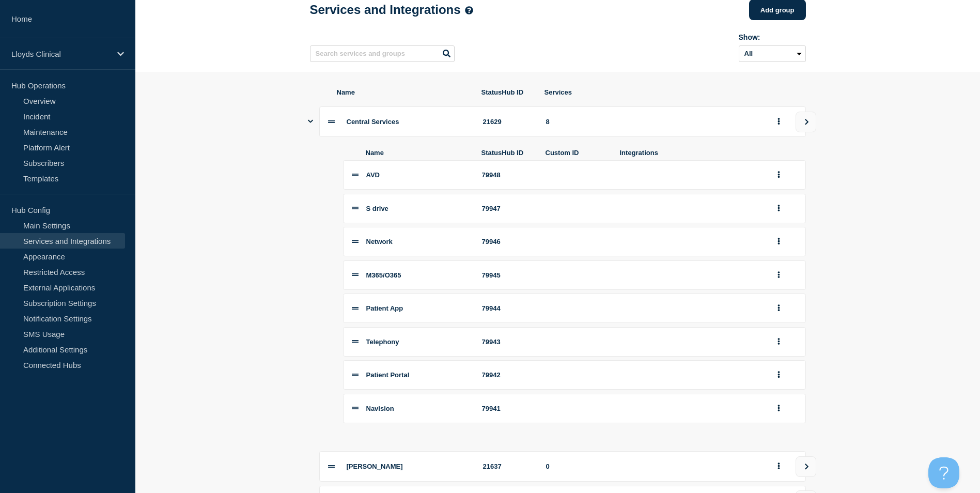 The height and width of the screenshot is (493, 980). Describe the element at coordinates (652, 92) in the screenshot. I see `span: Services` at that location.